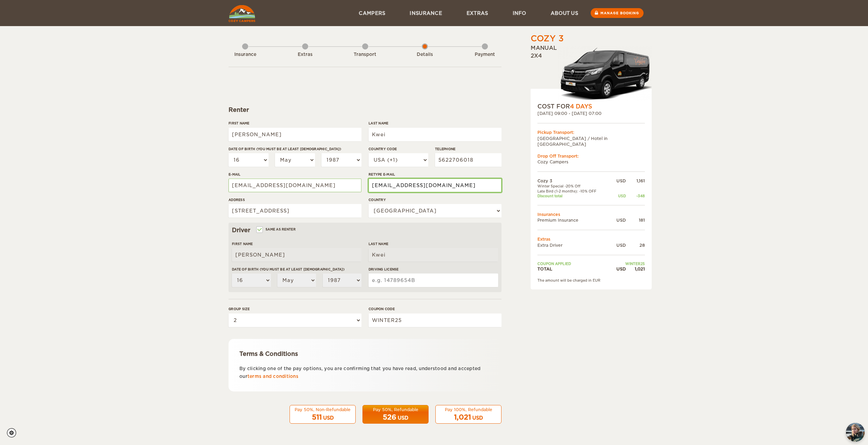  Describe the element at coordinates (434, 269) in the screenshot. I see `label: Driving License` at that location.